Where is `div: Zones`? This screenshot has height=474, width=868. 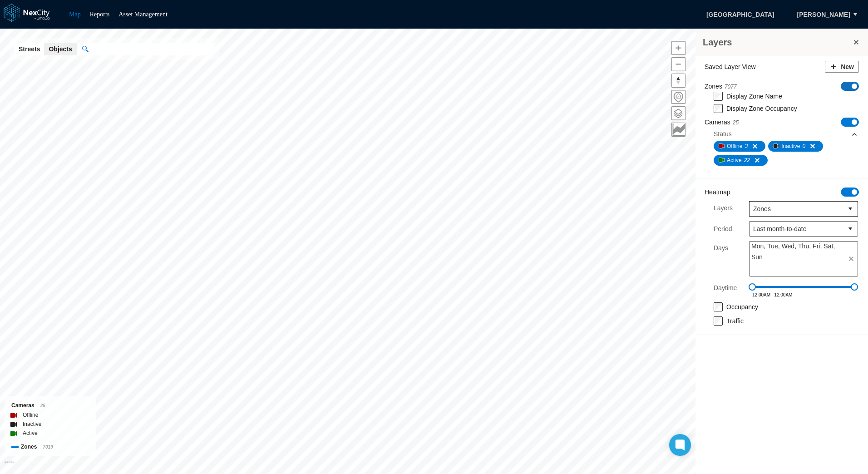 div: Zones is located at coordinates (50, 447).